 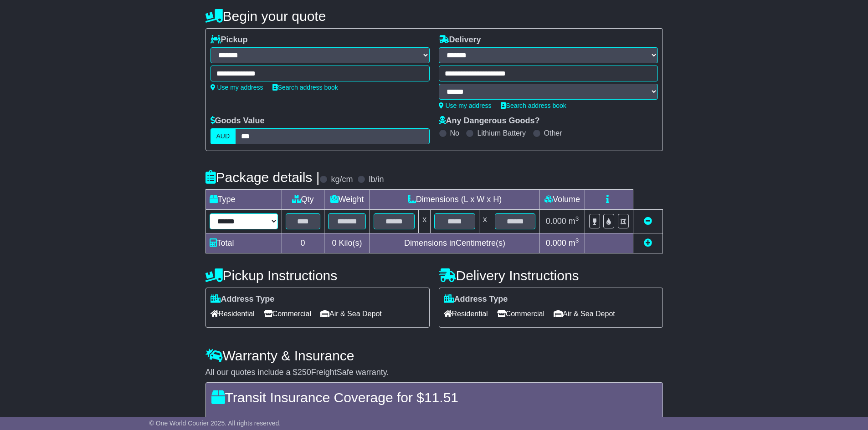 What do you see at coordinates (347, 244) in the screenshot?
I see `td: Kilo(s)` at bounding box center [347, 244].